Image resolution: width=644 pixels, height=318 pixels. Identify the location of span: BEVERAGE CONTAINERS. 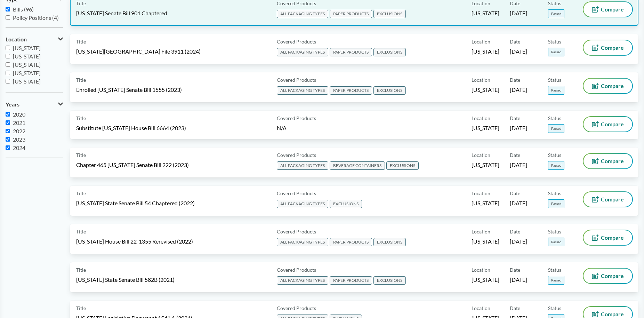
(357, 166).